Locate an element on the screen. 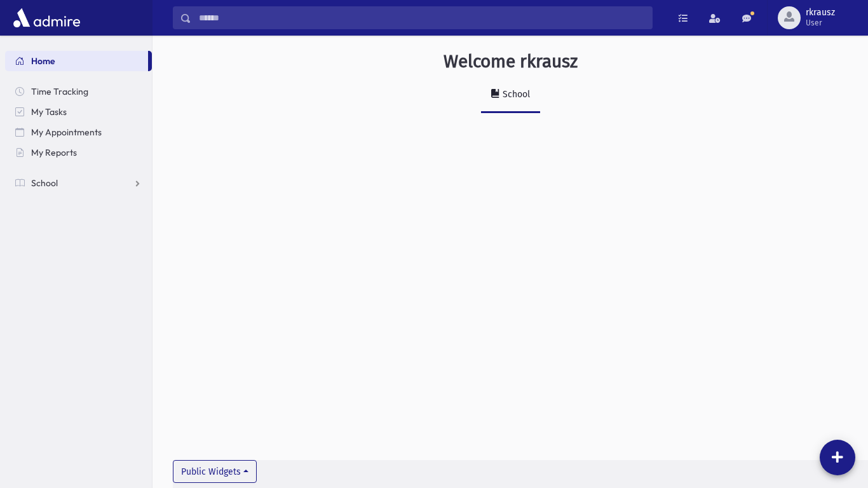  span: Time Tracking is located at coordinates (60, 91).